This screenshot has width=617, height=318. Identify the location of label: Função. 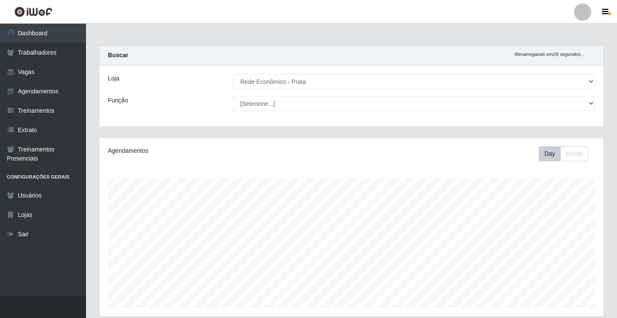
(118, 100).